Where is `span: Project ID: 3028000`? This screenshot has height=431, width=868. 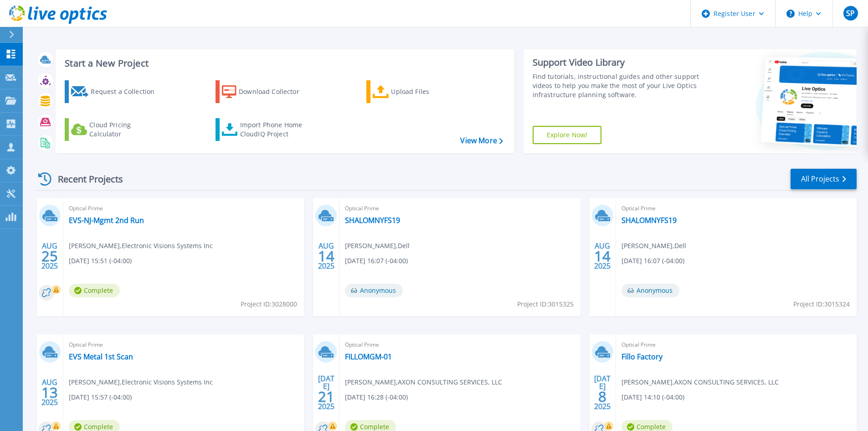
span: Project ID: 3028000 is located at coordinates (269, 304).